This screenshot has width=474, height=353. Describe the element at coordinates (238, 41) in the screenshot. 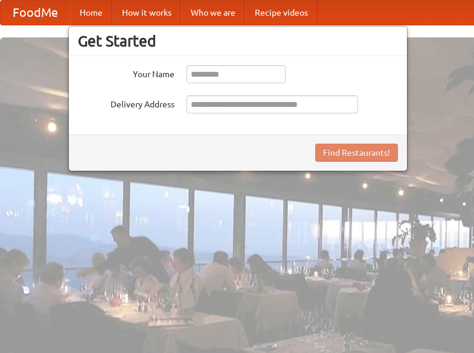

I see `h3: Get Started` at that location.